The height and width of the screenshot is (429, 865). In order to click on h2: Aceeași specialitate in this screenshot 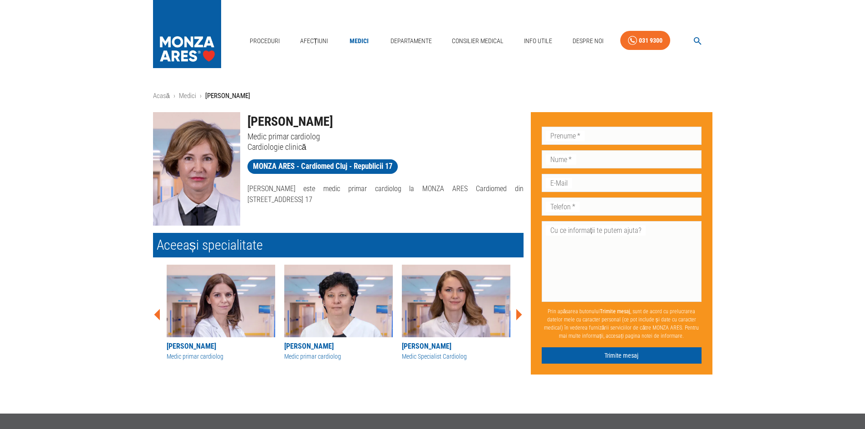, I will do `click(338, 245)`.